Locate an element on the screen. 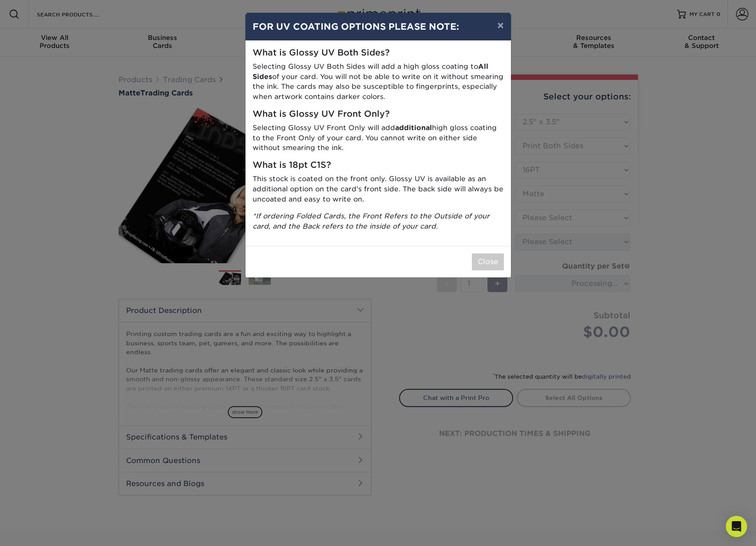 Image resolution: width=756 pixels, height=546 pixels. i: *If ordering Folded Cards, the Front Refers to the Outside of your card, and the Back refers to t... is located at coordinates (371, 221).